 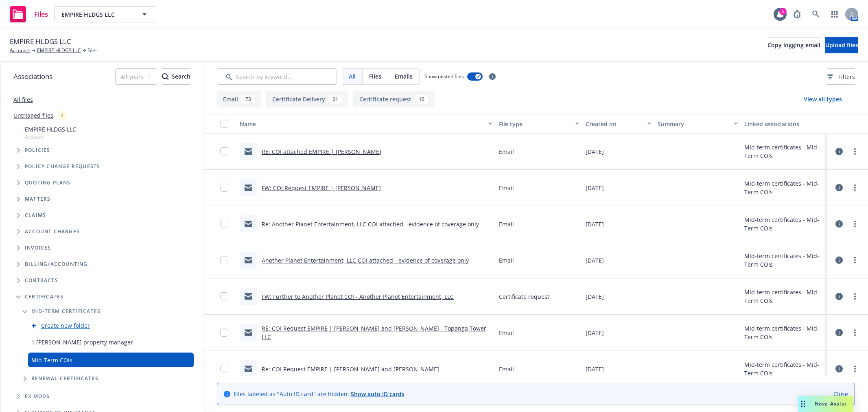 What do you see at coordinates (239, 99) in the screenshot?
I see `button: Email` at bounding box center [239, 99].